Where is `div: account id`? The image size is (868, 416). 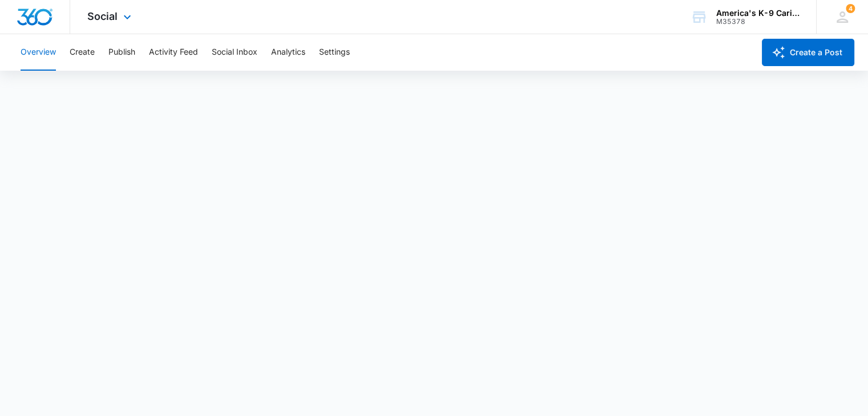 div: account id is located at coordinates (757, 22).